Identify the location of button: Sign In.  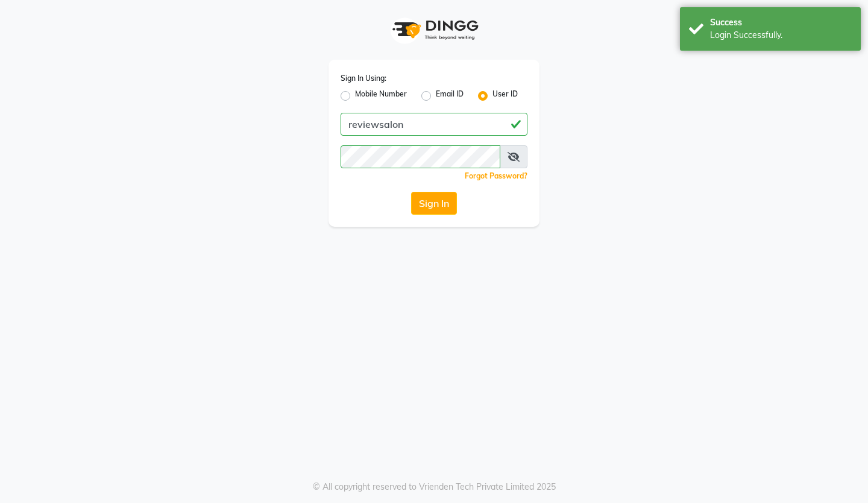
(434, 203).